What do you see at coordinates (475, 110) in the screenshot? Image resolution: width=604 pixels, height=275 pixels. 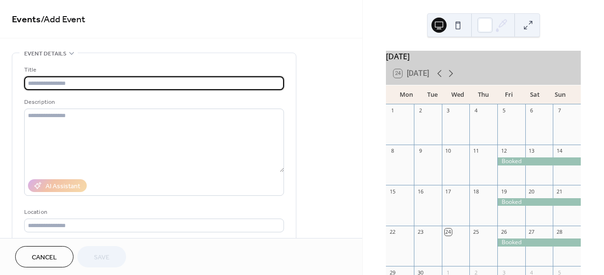 I see `div: 4` at bounding box center [475, 110].